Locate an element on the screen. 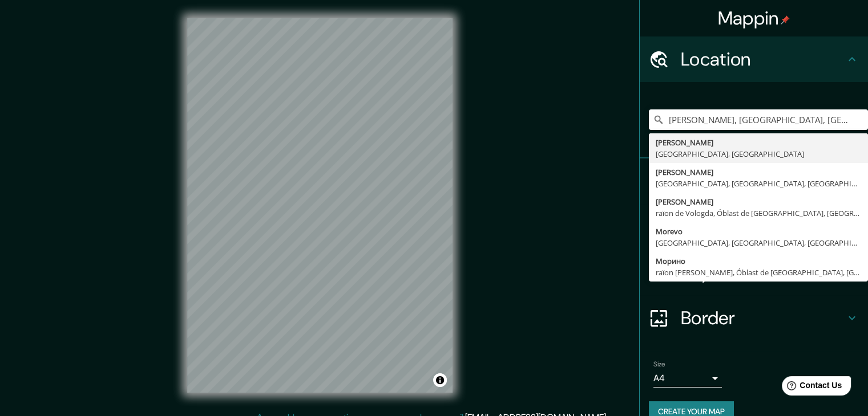 The image size is (868, 416). h4: Mappin is located at coordinates (754, 18).